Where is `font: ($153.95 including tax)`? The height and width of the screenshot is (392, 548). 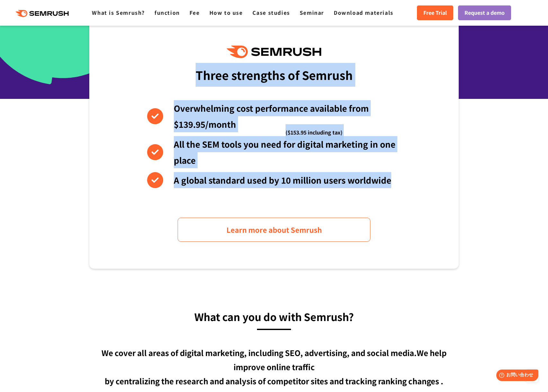 font: ($153.95 including tax) is located at coordinates (314, 132).